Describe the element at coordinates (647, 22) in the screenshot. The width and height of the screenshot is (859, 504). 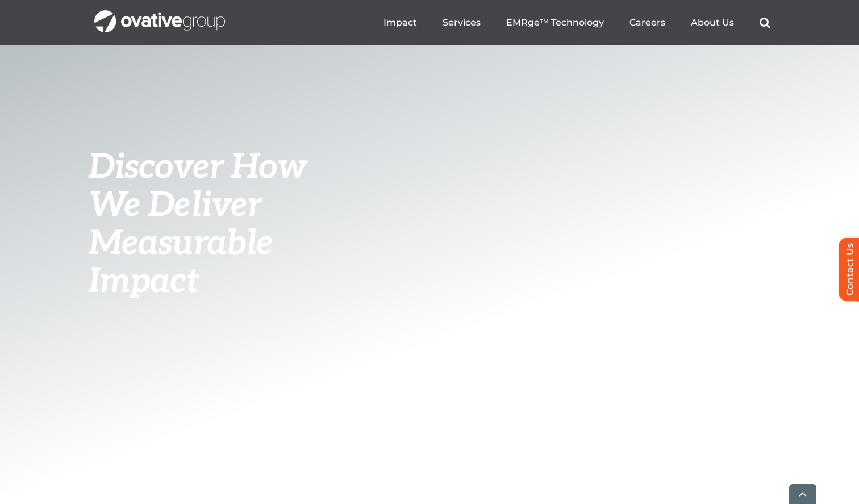
I see `a: Careers` at that location.